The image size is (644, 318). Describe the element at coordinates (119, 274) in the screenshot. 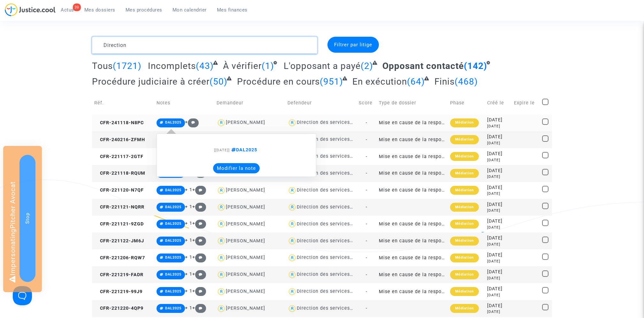

I see `span: CFR-221219-FADR` at that location.